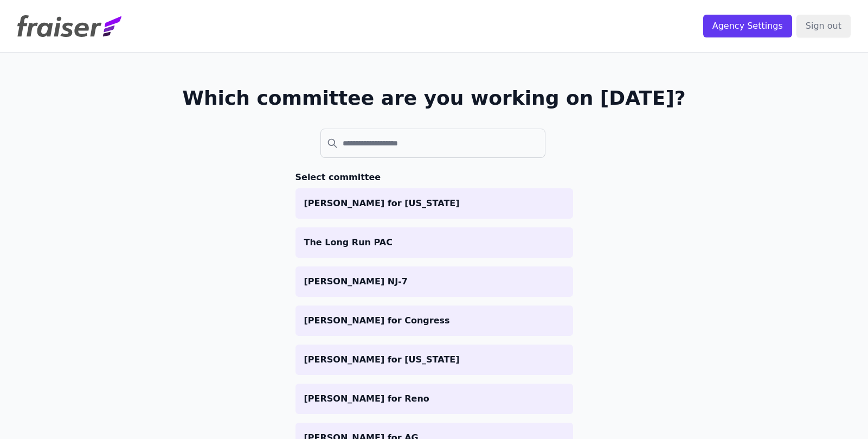  What do you see at coordinates (434, 243) in the screenshot?
I see `p: The Long Run PAC` at bounding box center [434, 243].